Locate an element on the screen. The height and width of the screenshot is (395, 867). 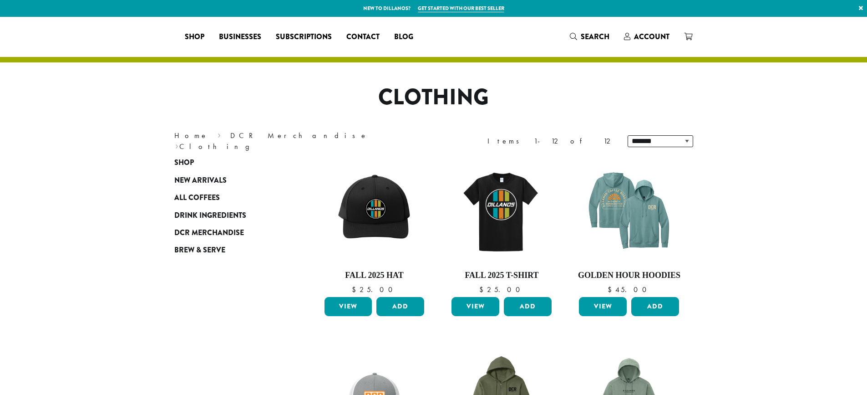
a: Fall 2025 T-Shirt $25.00 is located at coordinates (502, 226).